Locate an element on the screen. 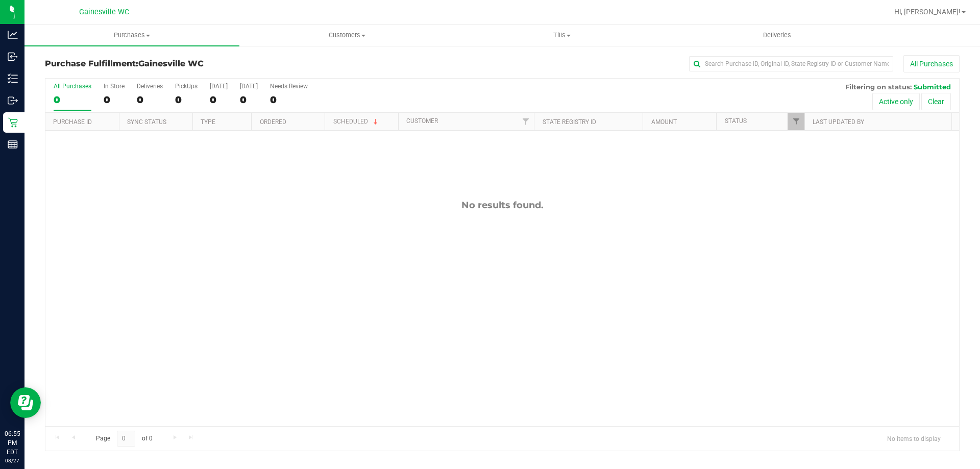 The height and width of the screenshot is (469, 980). a: Type is located at coordinates (207, 122).